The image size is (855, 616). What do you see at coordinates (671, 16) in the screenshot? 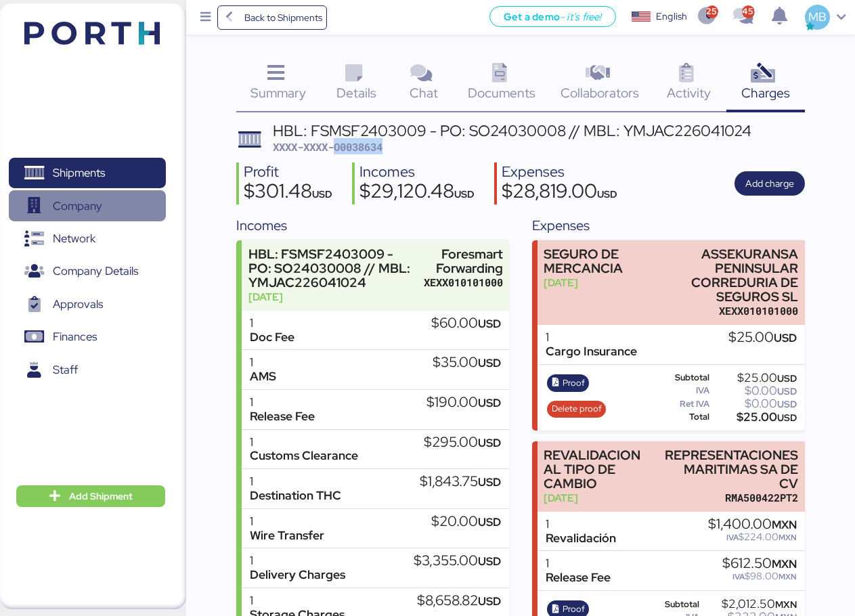
I see `div: English` at bounding box center [671, 16].